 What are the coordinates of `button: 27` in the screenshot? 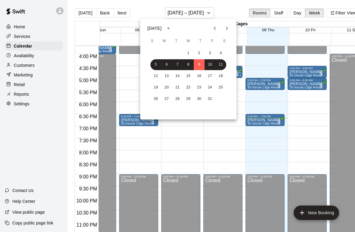 It's located at (166, 99).